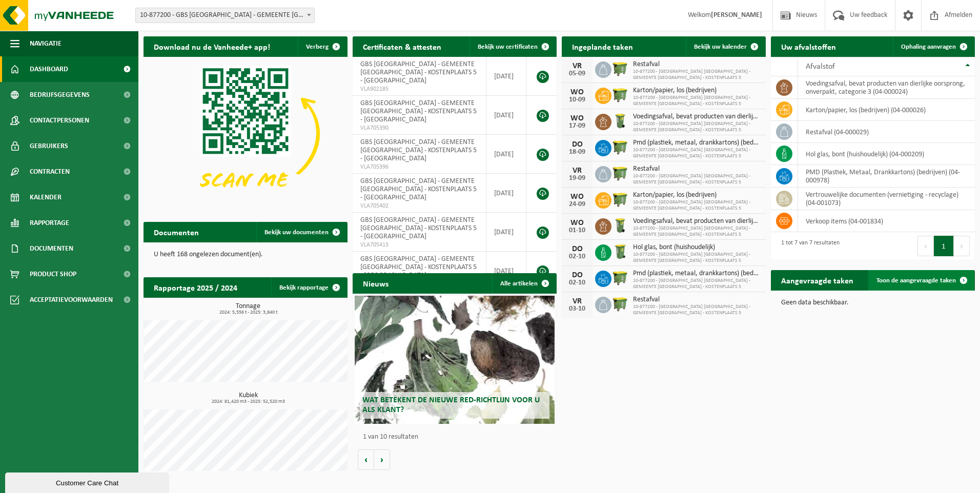  What do you see at coordinates (212, 47) in the screenshot?
I see `h2: Download nu de Vanheede+ app!` at bounding box center [212, 47].